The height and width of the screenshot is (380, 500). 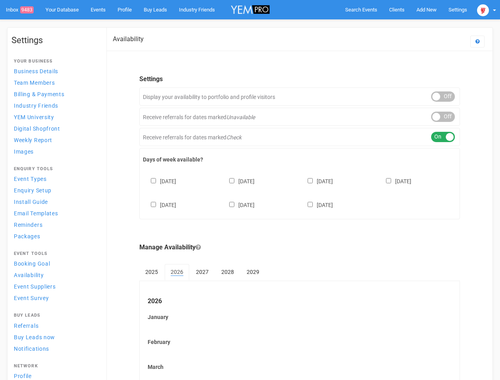 I want to click on a: 2028, so click(x=228, y=272).